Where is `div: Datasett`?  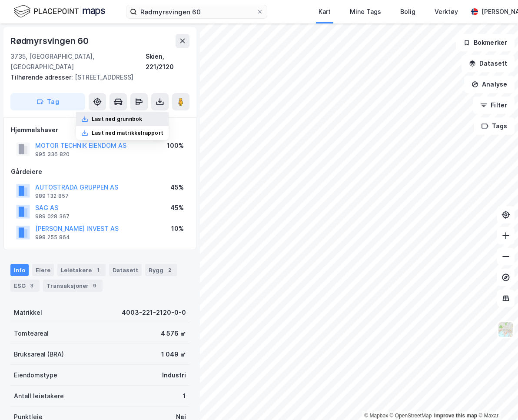
div: Datasett is located at coordinates (125, 270).